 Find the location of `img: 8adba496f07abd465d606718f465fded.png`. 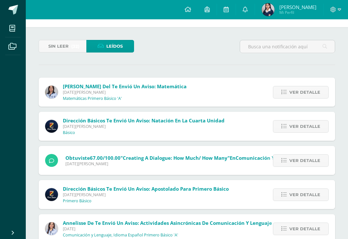

img: 8adba496f07abd465d606718f465fded.png is located at coordinates (52, 92).